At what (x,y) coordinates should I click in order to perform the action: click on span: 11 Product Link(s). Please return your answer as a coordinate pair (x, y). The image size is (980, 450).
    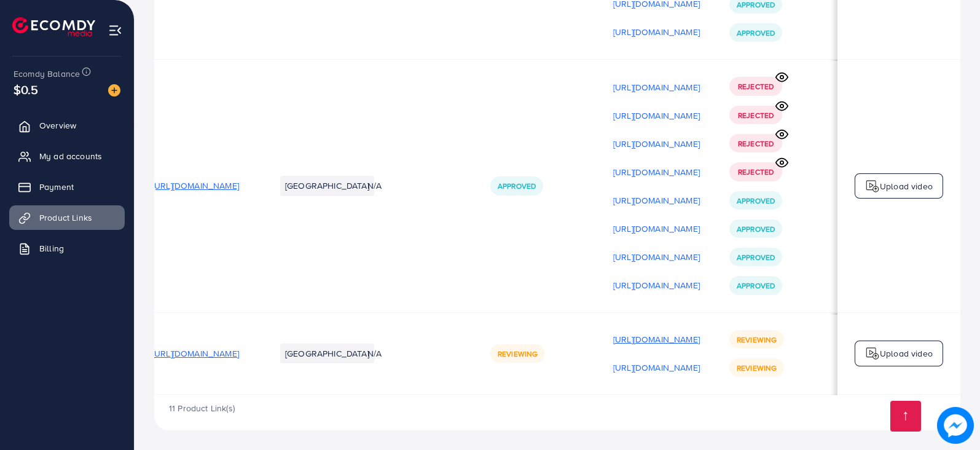
    Looking at the image, I should click on (201, 408).